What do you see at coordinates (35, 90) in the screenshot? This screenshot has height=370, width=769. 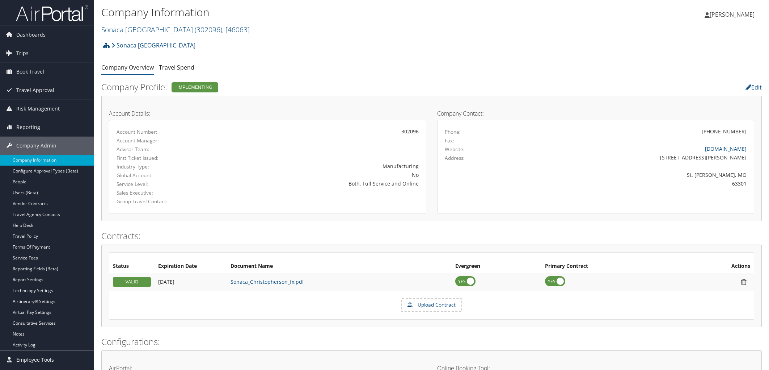 I see `span: Travel Approval` at bounding box center [35, 90].